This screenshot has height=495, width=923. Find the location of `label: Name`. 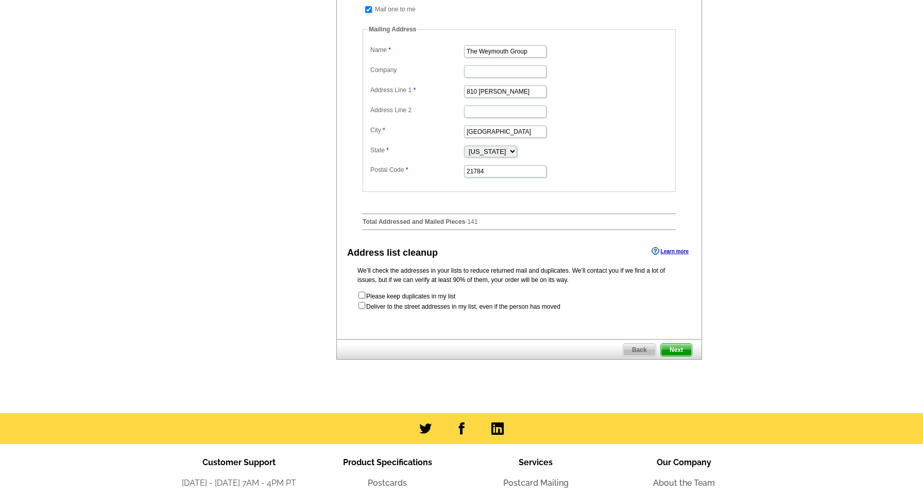

label: Name is located at coordinates (417, 50).